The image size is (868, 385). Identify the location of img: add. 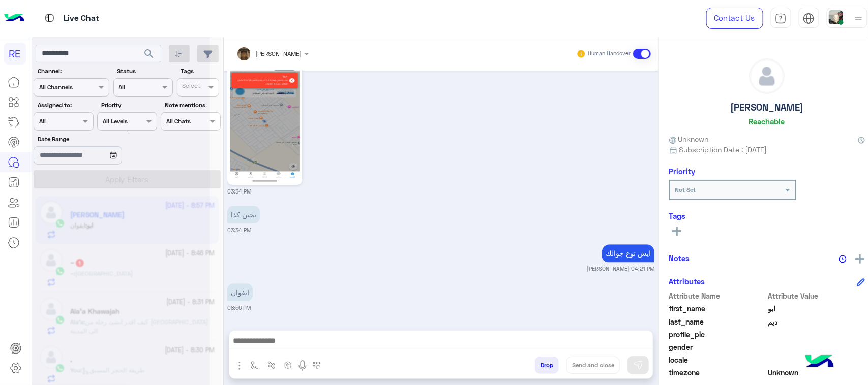
(860, 259).